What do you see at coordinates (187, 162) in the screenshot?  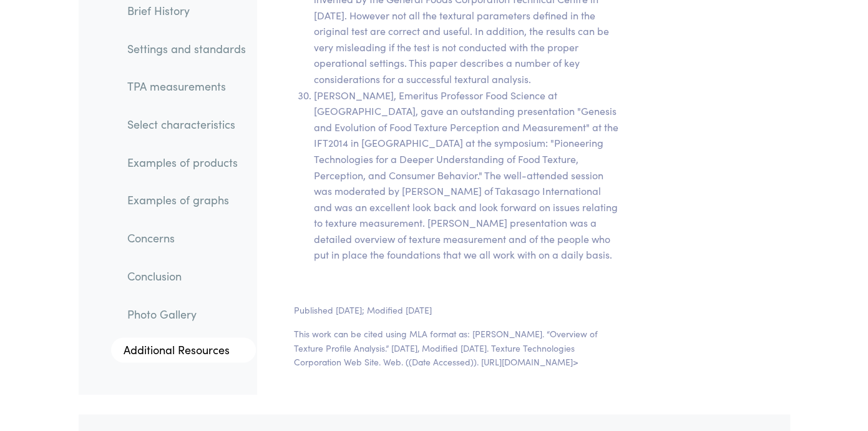 I see `a: Examples of products` at bounding box center [187, 162].